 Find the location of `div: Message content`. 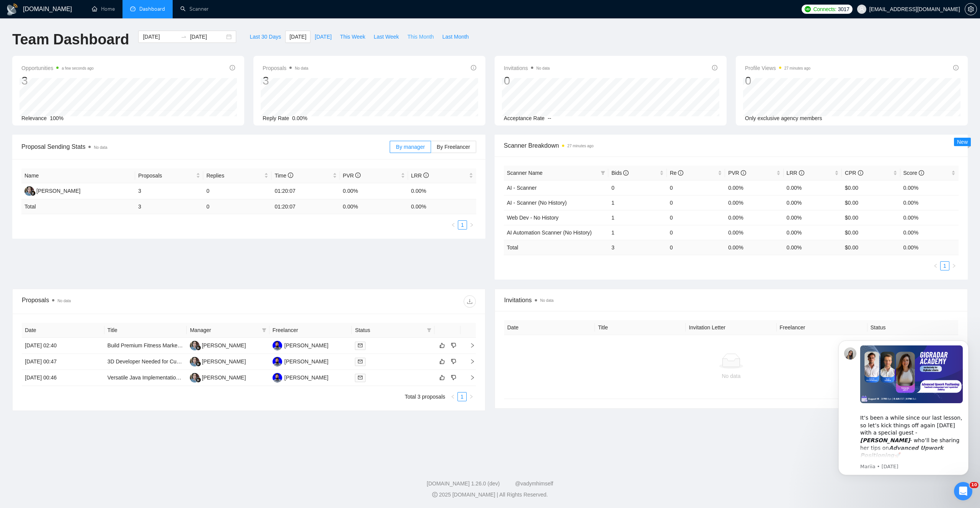

div: Message content is located at coordinates (85, 74).